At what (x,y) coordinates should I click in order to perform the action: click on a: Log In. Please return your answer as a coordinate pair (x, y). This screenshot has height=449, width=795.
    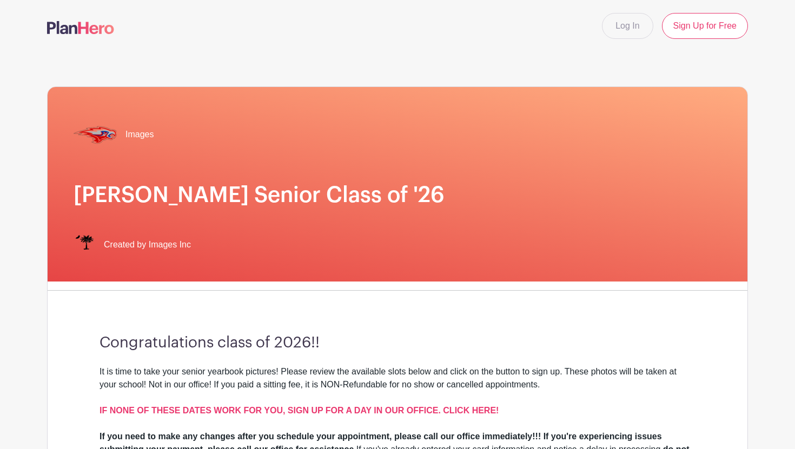
    Looking at the image, I should click on (627, 26).